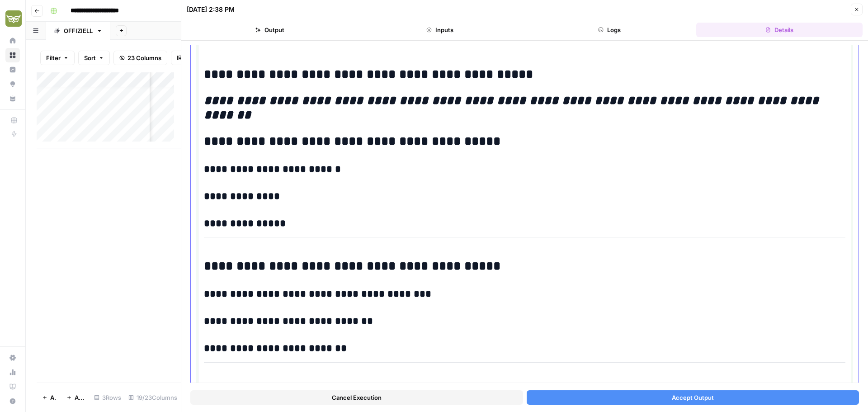 The image size is (868, 412). I want to click on span: Accept Output, so click(693, 397).